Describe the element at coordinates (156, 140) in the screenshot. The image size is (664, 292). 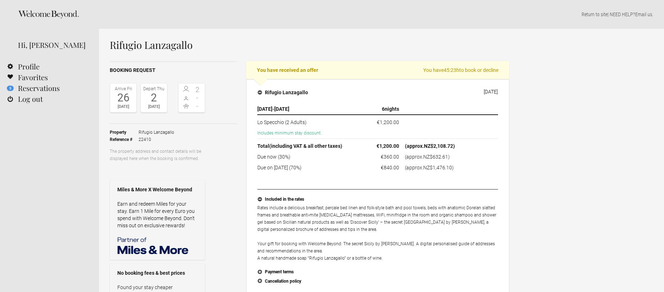
I see `span: 22410` at that location.